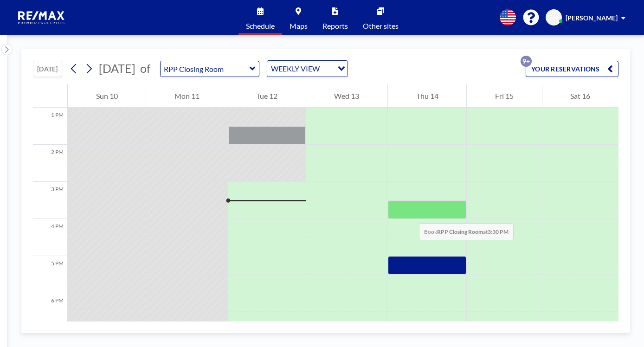  Describe the element at coordinates (145, 68) in the screenshot. I see `span: of` at that location.